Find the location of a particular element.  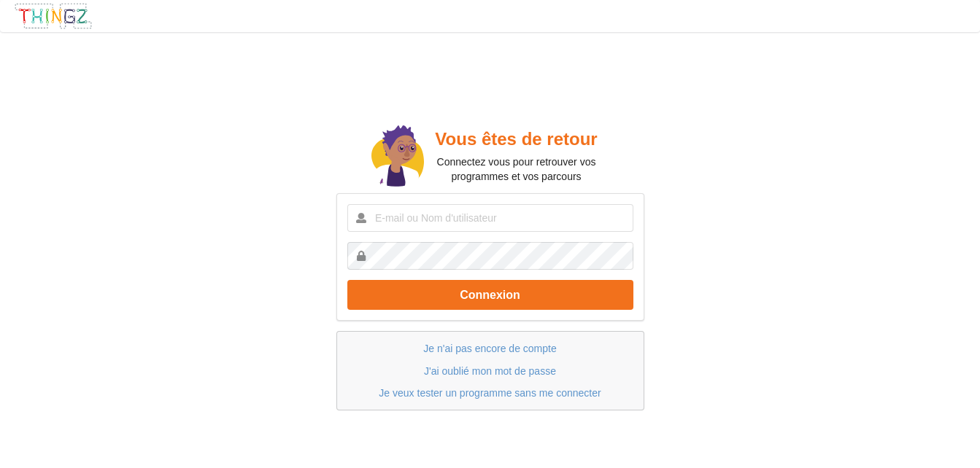

input: E-mail ou Nom d'utilisateur is located at coordinates (491, 218).